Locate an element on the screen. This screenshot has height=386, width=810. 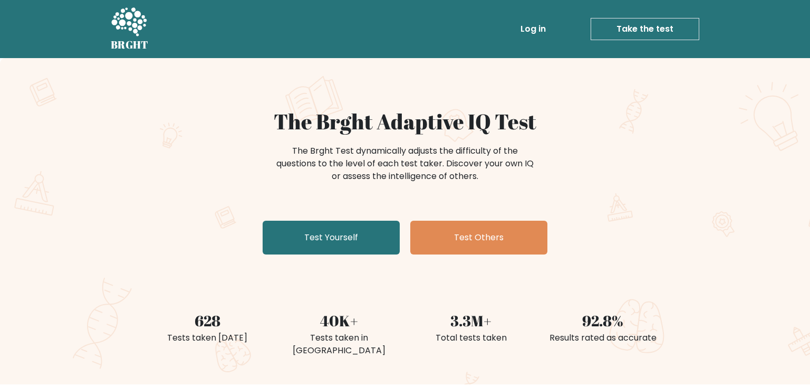
div: 40K+ is located at coordinates (339, 320).